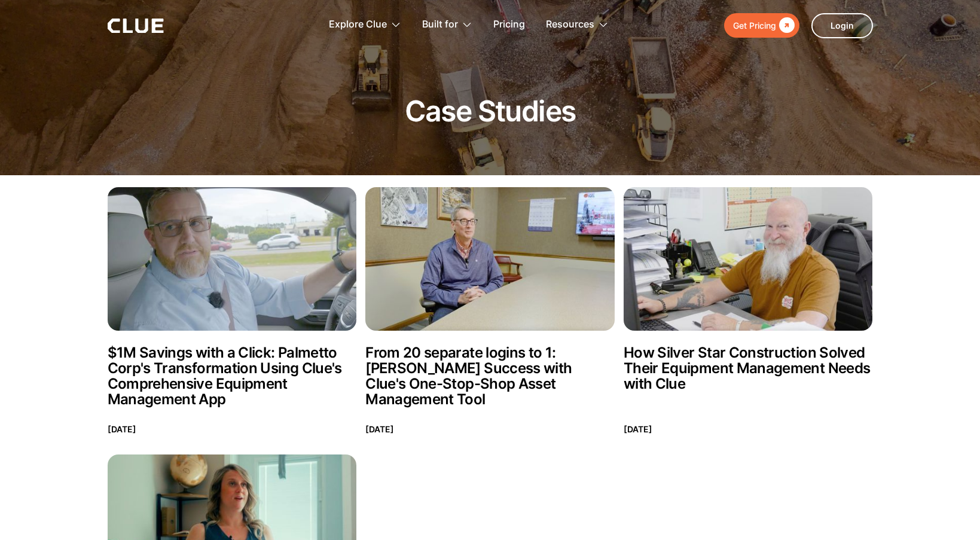 This screenshot has width=980, height=540. Describe the element at coordinates (842, 26) in the screenshot. I see `a: Login` at that location.